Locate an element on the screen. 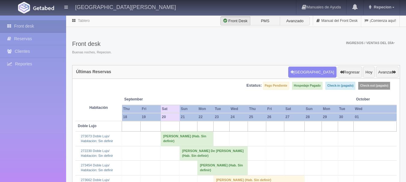 This screenshot has width=406, height=182. button: Avanzar is located at coordinates (387, 72).